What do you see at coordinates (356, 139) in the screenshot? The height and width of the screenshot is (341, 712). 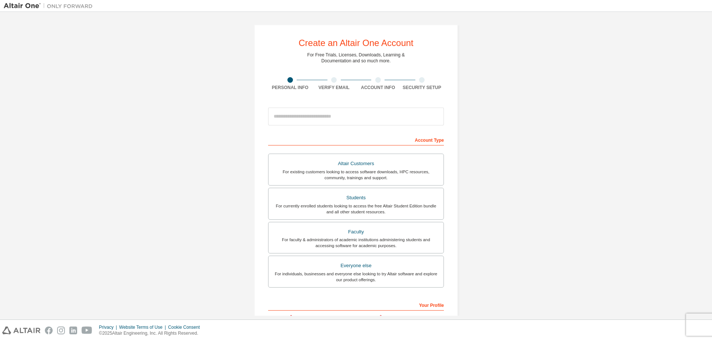 I see `div: Account Type` at bounding box center [356, 139].